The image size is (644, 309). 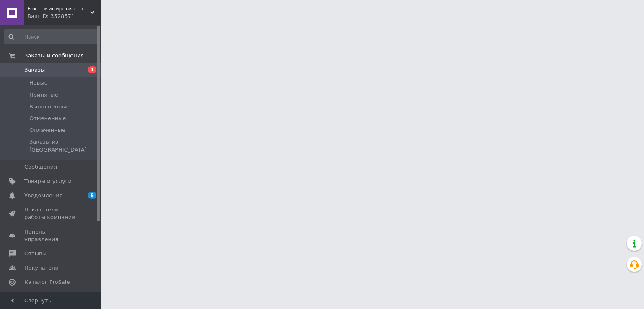 What do you see at coordinates (51, 236) in the screenshot?
I see `span: Панель управления` at bounding box center [51, 236].